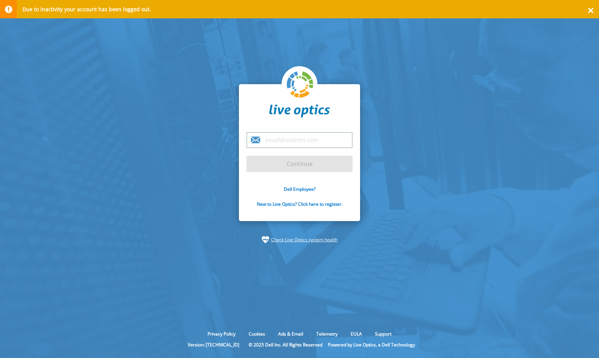  What do you see at coordinates (257, 333) in the screenshot?
I see `a: Cookies` at bounding box center [257, 333].